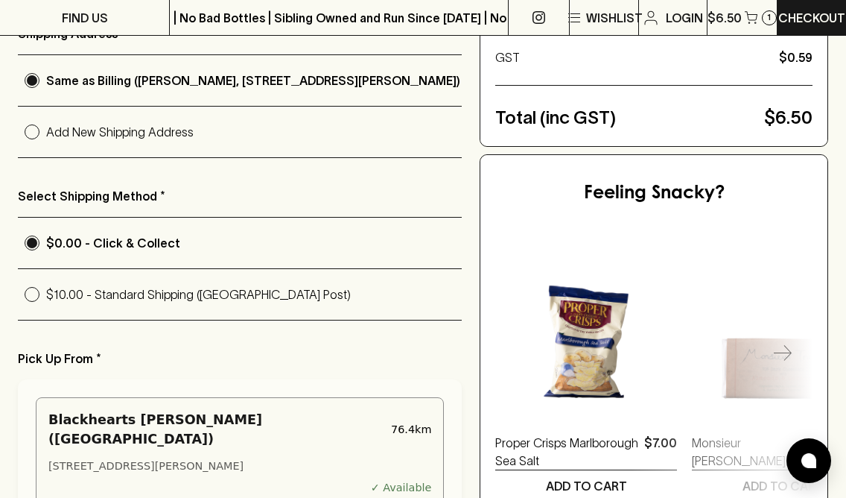 Image resolution: width=846 pixels, height=498 pixels. I want to click on p: Total (inc GST), so click(627, 118).